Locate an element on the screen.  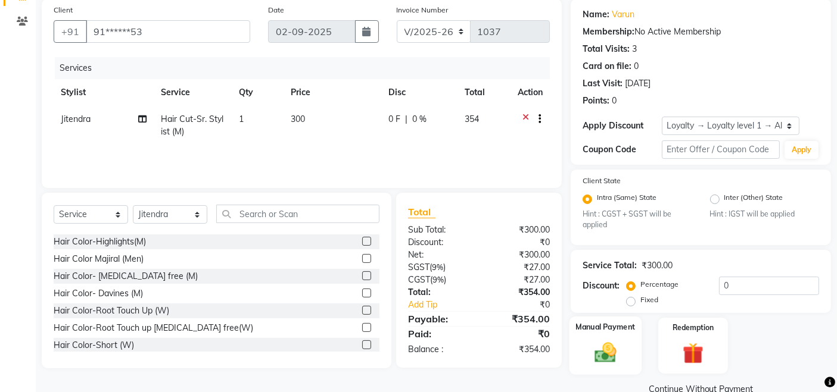
div: Total Visits: is located at coordinates (606, 49).